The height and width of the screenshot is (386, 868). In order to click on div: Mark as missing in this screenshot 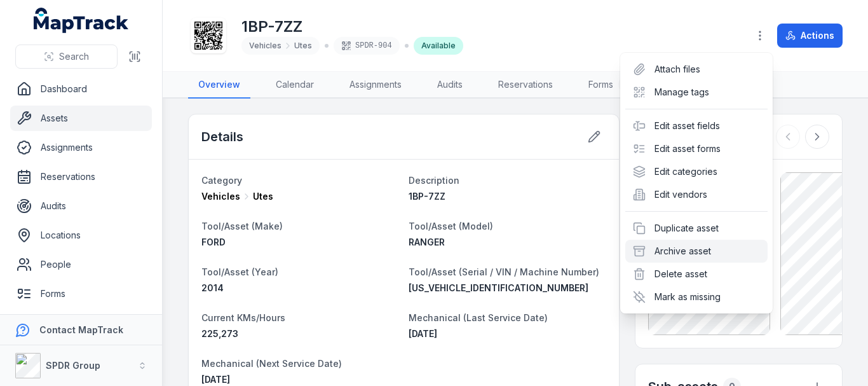, I will do `click(697, 297)`.